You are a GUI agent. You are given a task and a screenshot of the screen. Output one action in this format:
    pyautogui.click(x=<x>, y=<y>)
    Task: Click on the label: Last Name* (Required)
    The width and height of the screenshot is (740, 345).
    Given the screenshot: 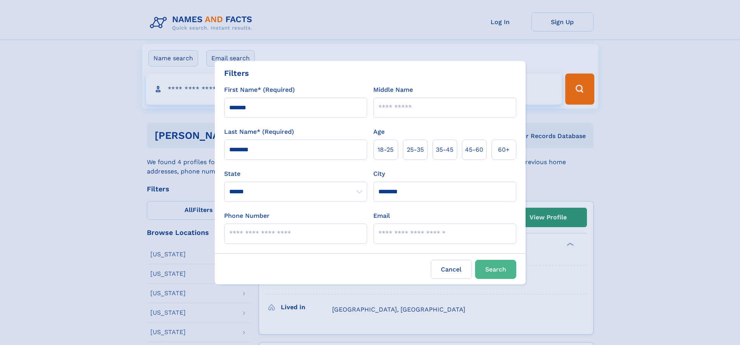 What is the action you would take?
    pyautogui.click(x=259, y=132)
    